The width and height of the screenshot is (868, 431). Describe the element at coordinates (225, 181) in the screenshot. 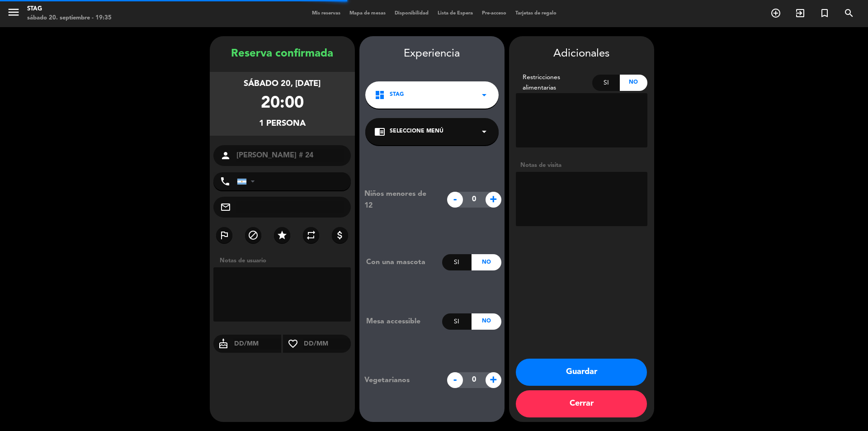

I see `i: phone` at that location.